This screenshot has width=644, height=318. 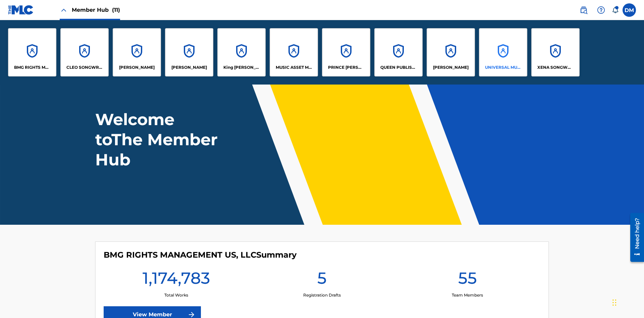 I want to click on a: AccountsBMG RIGHTS MANAGEMENT US, LLC, so click(x=32, y=52).